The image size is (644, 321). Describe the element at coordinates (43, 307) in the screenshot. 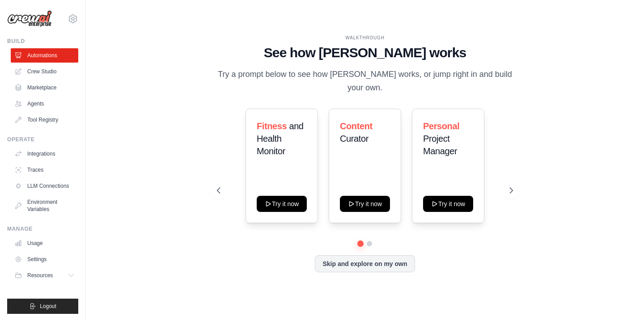

I see `button: Logout` at that location.